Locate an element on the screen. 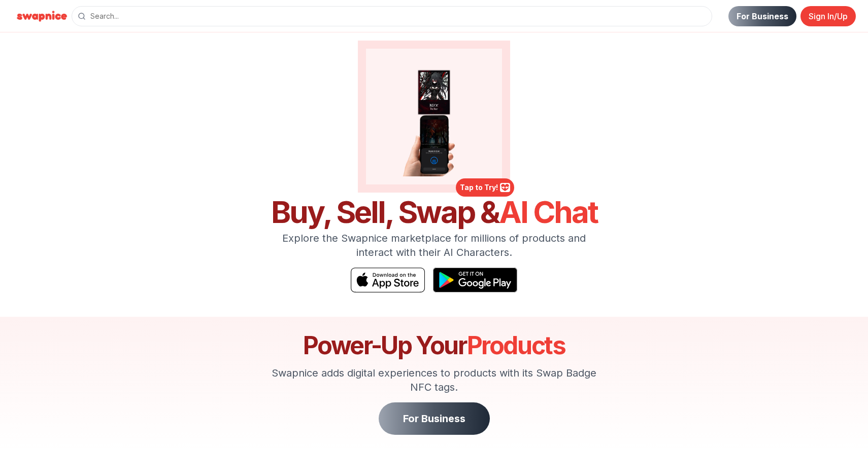  h2: Power-Up Your is located at coordinates (434, 346).